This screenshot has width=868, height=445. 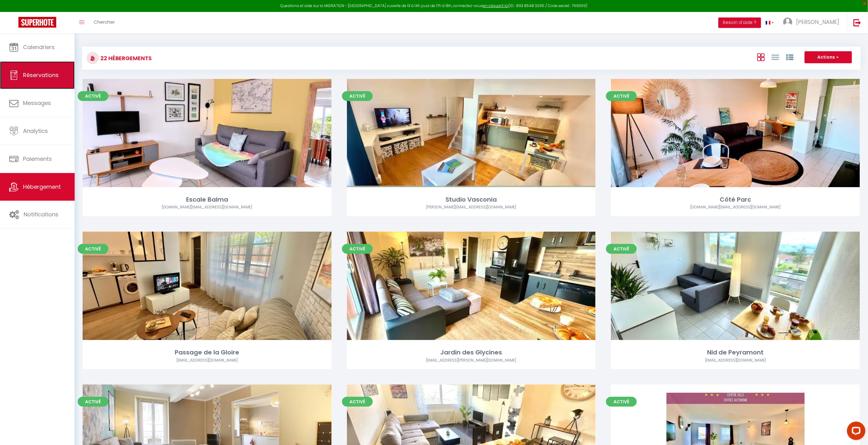 What do you see at coordinates (104, 23) in the screenshot?
I see `a: Chercher` at bounding box center [104, 23].